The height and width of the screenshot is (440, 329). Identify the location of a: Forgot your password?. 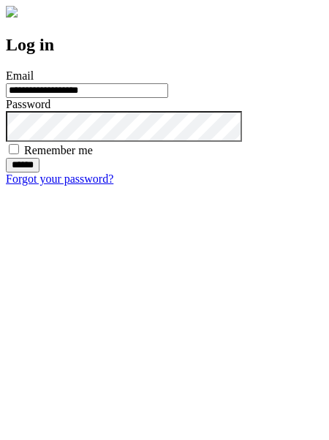
(59, 178).